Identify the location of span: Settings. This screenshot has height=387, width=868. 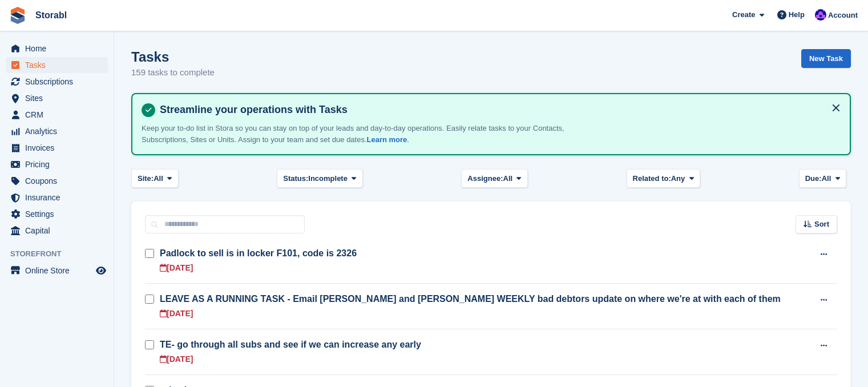
(59, 214).